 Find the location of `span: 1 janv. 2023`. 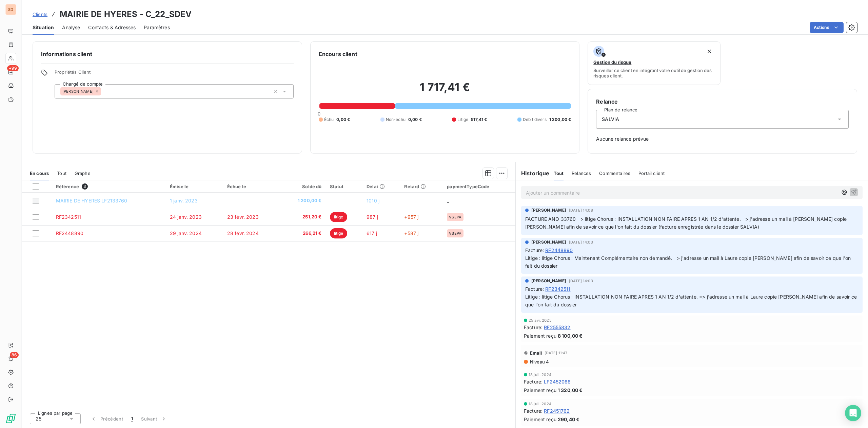

span: 1 janv. 2023 is located at coordinates (184, 200).